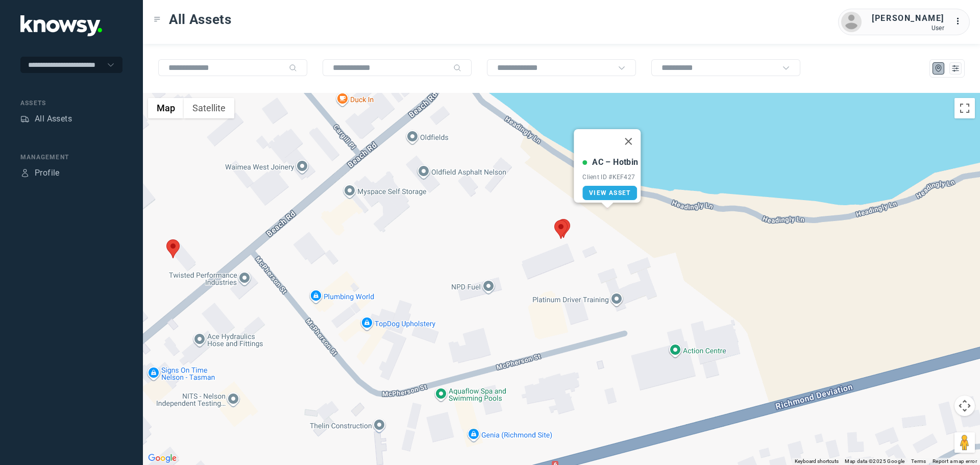 The width and height of the screenshot is (980, 465). What do you see at coordinates (200, 19) in the screenshot?
I see `span: All Assets` at bounding box center [200, 19].